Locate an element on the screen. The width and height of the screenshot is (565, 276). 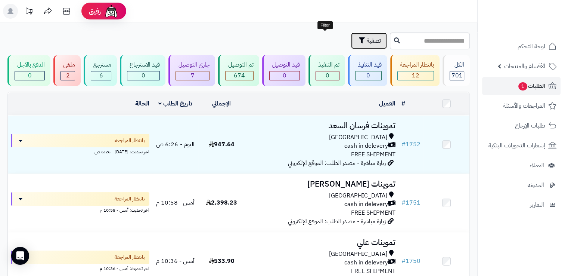
a: جاري التوصيل 7 is located at coordinates (192, 70).